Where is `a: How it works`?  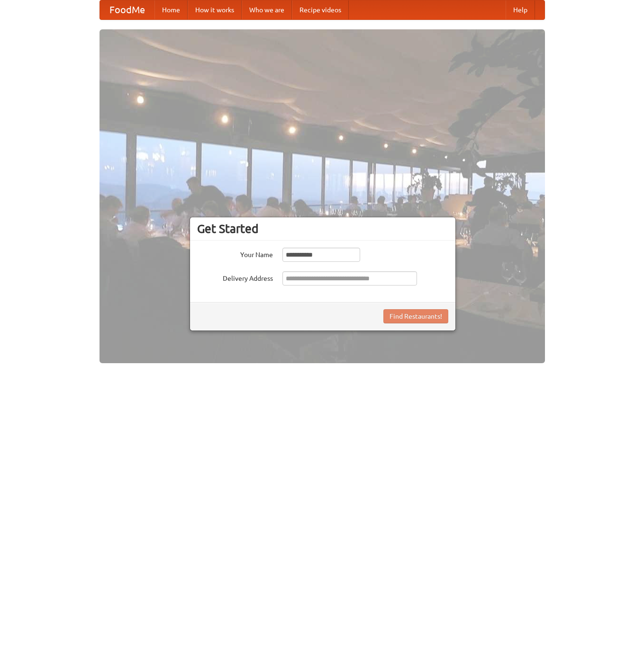
a: How it works is located at coordinates (214, 10).